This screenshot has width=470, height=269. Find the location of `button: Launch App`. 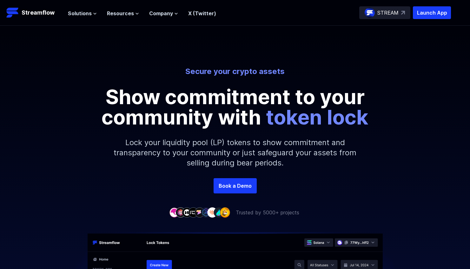

button: Launch App is located at coordinates (432, 13).